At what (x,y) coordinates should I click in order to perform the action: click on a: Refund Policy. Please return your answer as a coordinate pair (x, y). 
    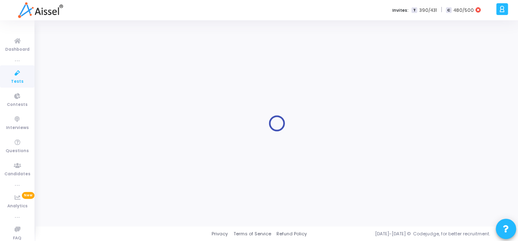
    Looking at the image, I should click on (291, 233).